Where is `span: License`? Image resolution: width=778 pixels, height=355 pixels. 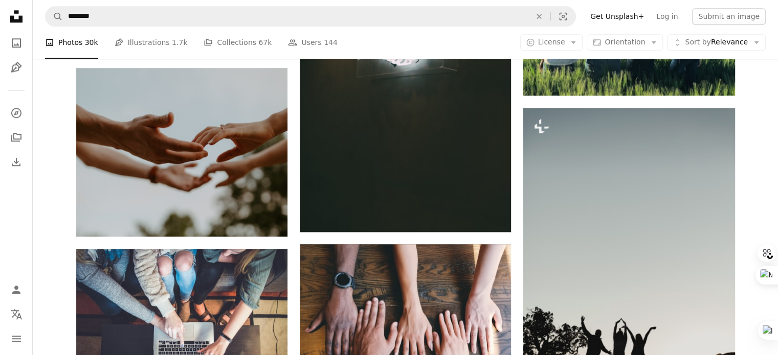 span: License is located at coordinates (551, 42).